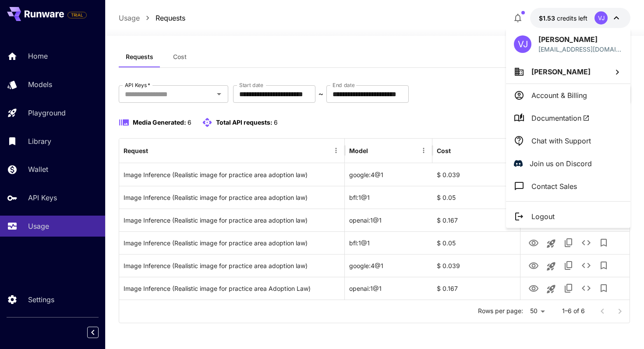 This screenshot has height=349, width=644. What do you see at coordinates (561, 164) in the screenshot?
I see `p: Join us on Discord` at bounding box center [561, 164].